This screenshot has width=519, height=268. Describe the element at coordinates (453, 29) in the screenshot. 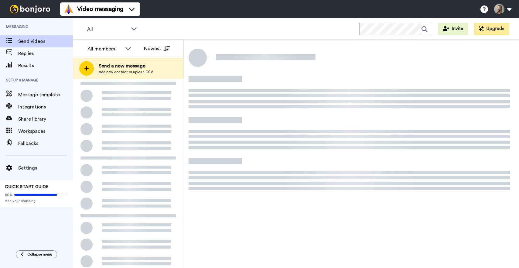

I see `a: Invite` at that location.